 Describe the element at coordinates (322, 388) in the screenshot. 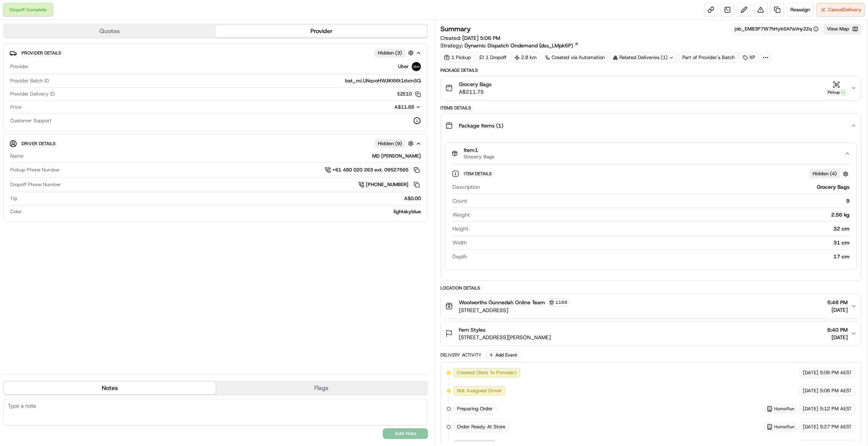

I see `button: Flags` at that location.